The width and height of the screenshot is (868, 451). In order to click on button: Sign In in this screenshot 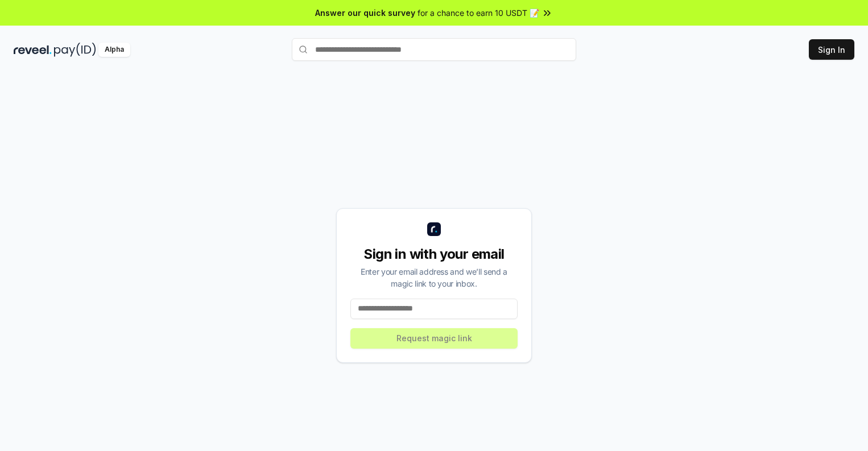, I will do `click(831, 50)`.